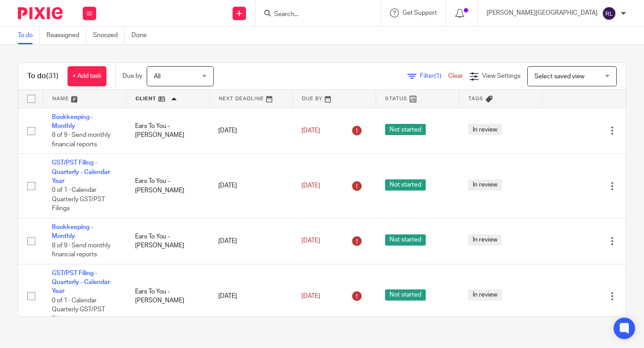 Image resolution: width=644 pixels, height=348 pixels. I want to click on img: svg%3E, so click(609, 14).